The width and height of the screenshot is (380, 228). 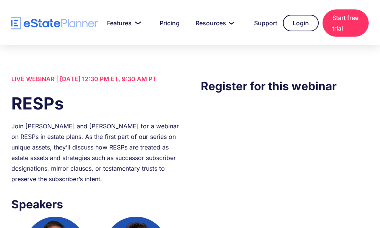 I want to click on a: Resources, so click(x=214, y=23).